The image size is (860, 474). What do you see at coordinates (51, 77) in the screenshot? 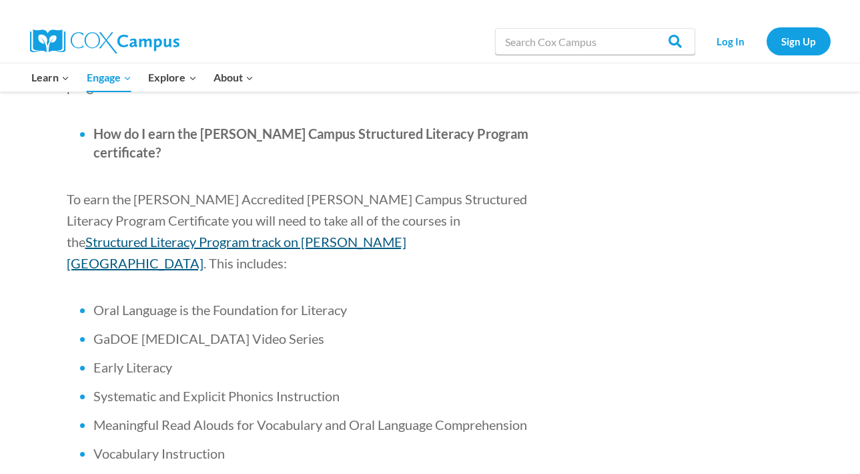
I see `button: Child menu of Learn` at bounding box center [51, 77].